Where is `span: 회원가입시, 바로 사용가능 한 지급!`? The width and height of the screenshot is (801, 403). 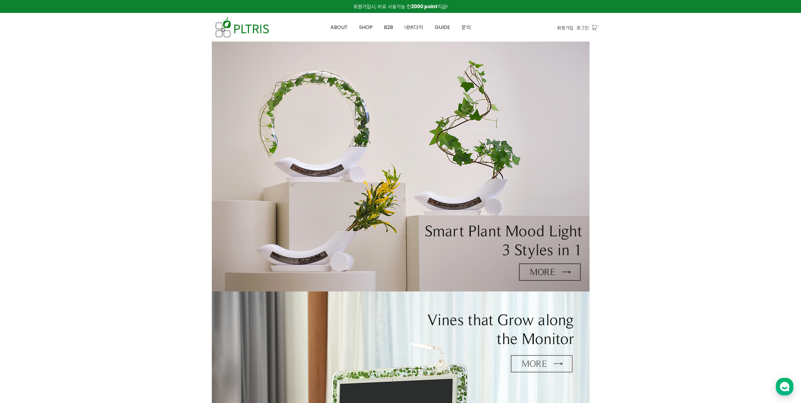
span: 회원가입시, 바로 사용가능 한 지급! is located at coordinates (401, 6).